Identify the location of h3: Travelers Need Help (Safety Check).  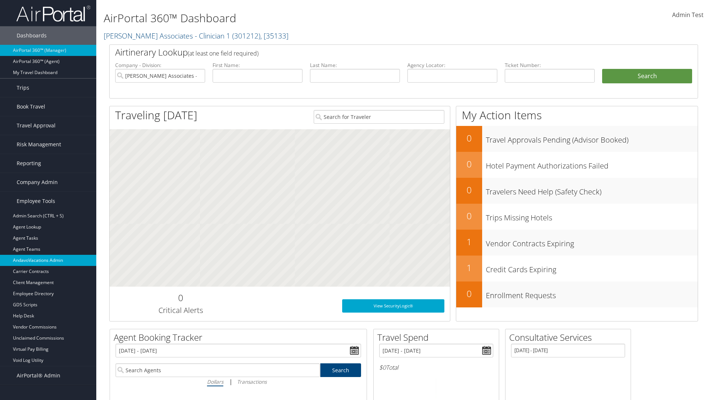
(592, 190).